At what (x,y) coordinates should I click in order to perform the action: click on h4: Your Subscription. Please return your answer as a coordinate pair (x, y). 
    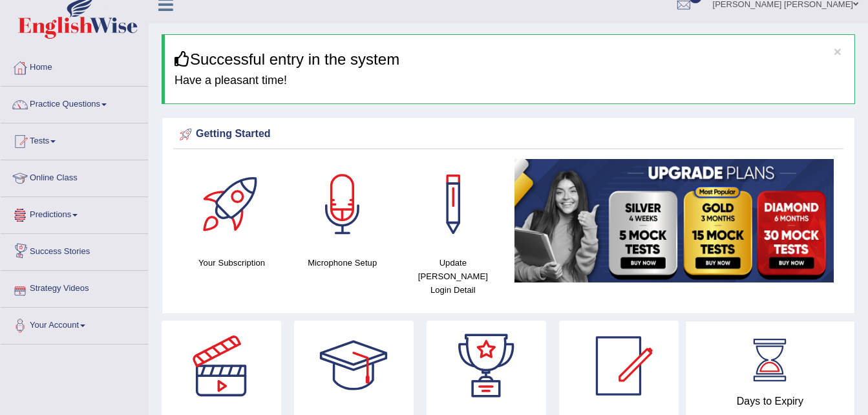
    Looking at the image, I should click on (232, 262).